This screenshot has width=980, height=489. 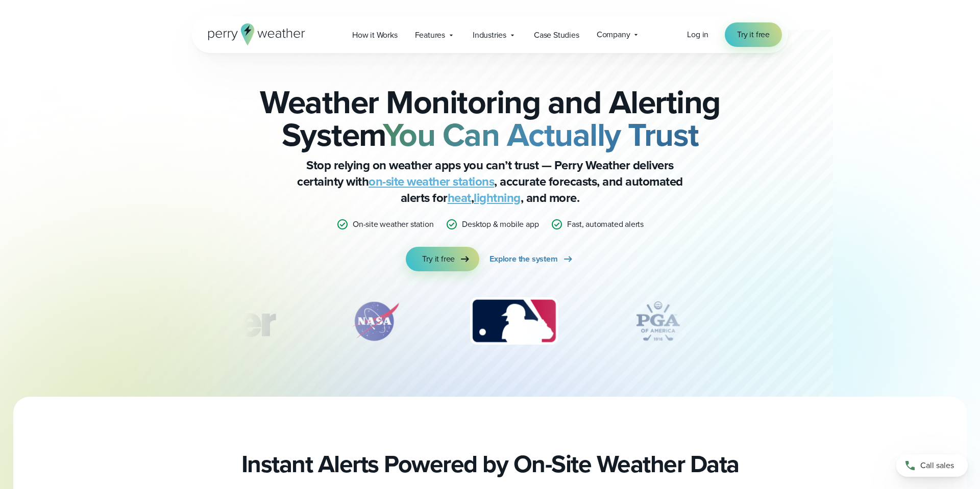 I want to click on div: 2 of 12, so click(x=375, y=321).